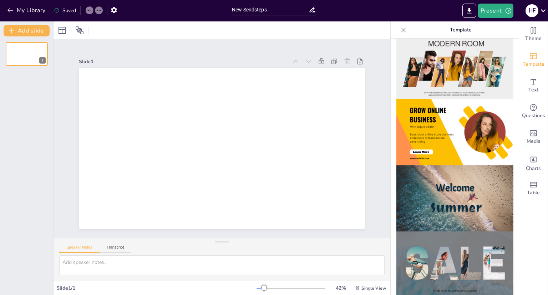  I want to click on span: Position, so click(80, 30).